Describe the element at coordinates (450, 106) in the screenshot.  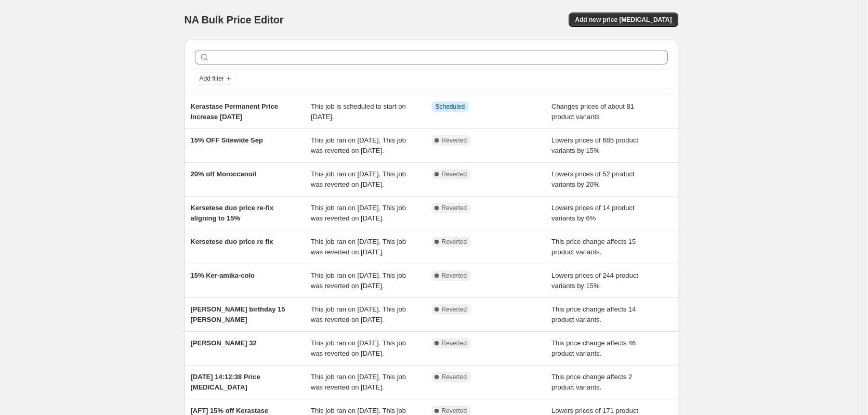
I see `span: Scheduled` at that location.